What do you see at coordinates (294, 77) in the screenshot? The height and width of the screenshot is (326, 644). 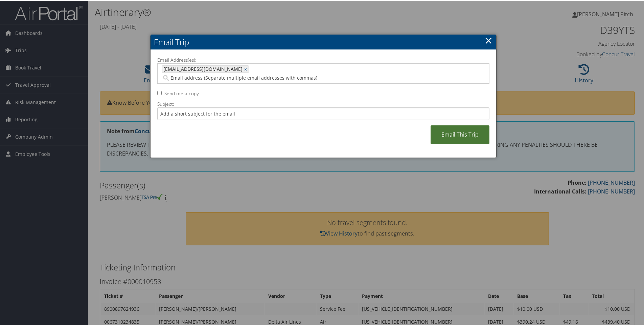 I see `input: Email address (Separate multiple email addresses with commas)` at bounding box center [294, 77].